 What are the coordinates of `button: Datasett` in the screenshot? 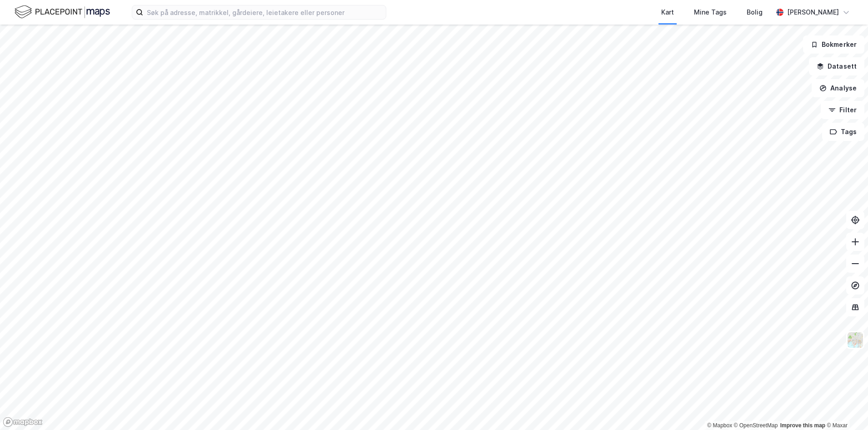 It's located at (837, 67).